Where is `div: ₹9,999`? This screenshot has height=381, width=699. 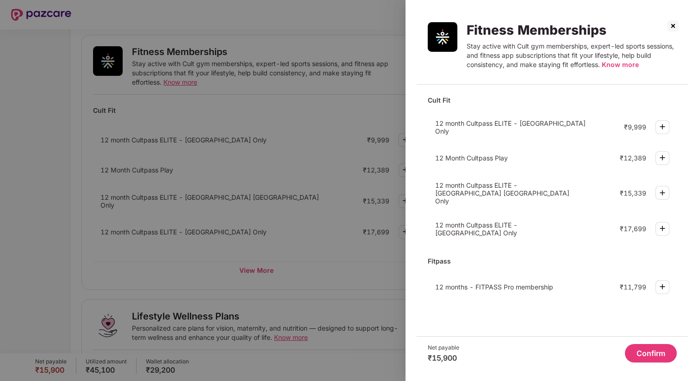
div: ₹9,999 is located at coordinates (635, 127).